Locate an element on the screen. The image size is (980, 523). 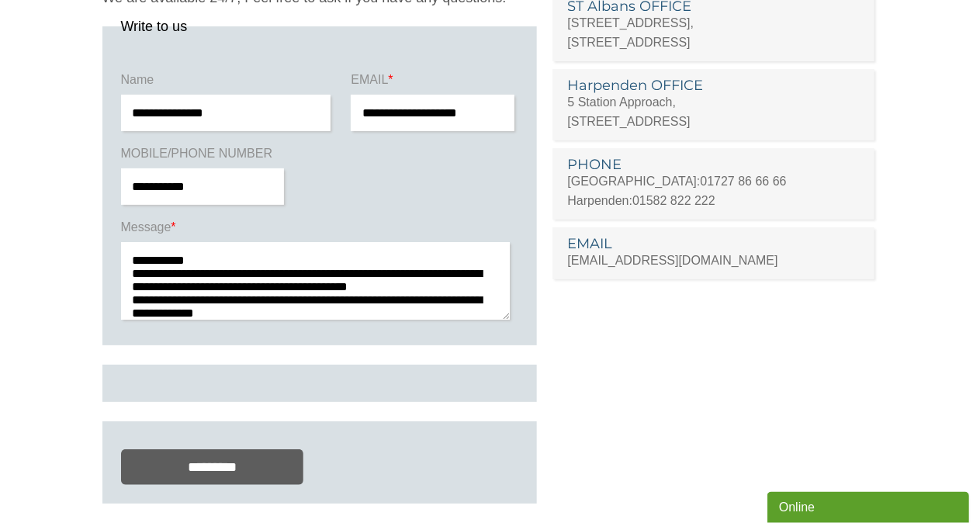
h3: Harpenden OFFICE is located at coordinates (714, 85).